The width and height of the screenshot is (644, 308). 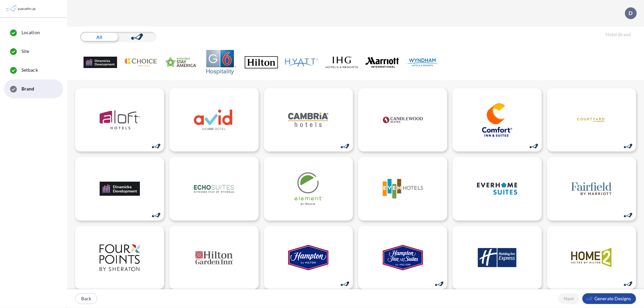 What do you see at coordinates (618, 34) in the screenshot?
I see `h5: Hotel Brand` at bounding box center [618, 34].